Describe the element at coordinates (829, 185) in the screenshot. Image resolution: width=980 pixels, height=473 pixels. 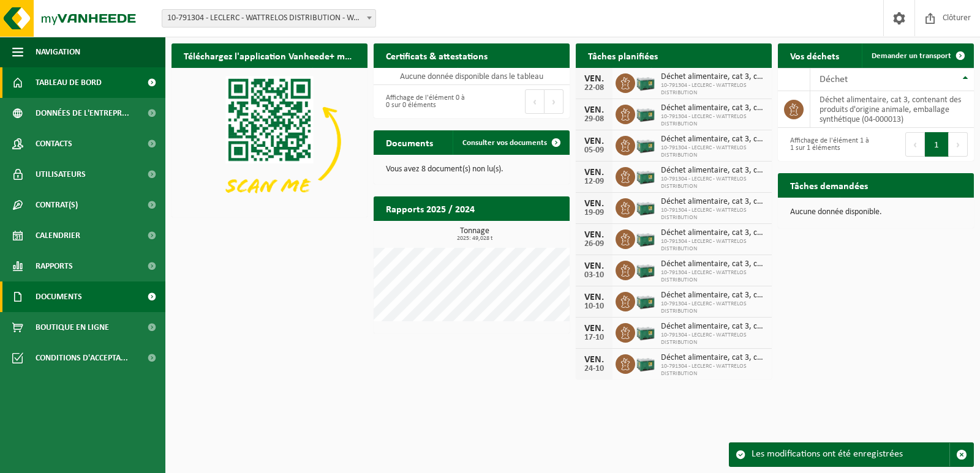
I see `h2: Tâches demandées` at that location.